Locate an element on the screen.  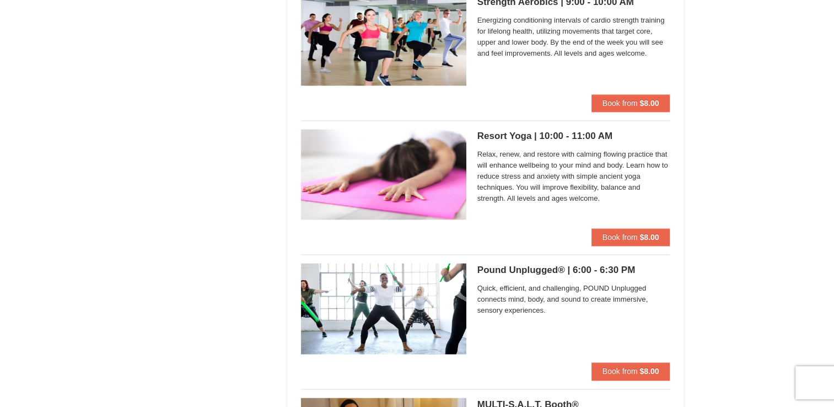
h5: Resort Yoga | 10:00 - 11:00 AM is located at coordinates (574, 136).